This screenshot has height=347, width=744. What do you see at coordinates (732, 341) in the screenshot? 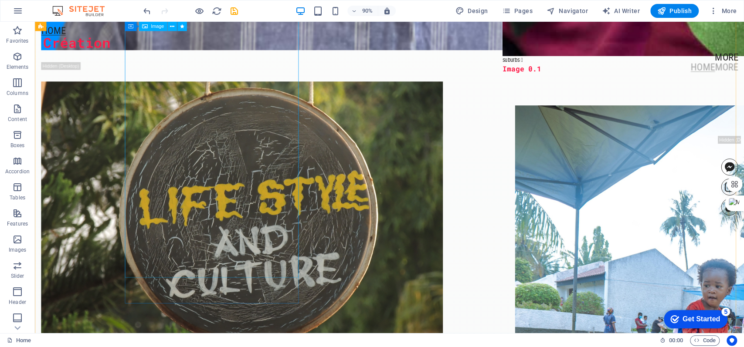
I see `button: Usercentrics` at bounding box center [732, 341].